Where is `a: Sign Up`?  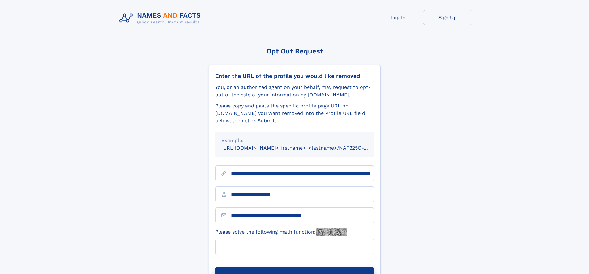
a: Sign Up is located at coordinates (447, 17).